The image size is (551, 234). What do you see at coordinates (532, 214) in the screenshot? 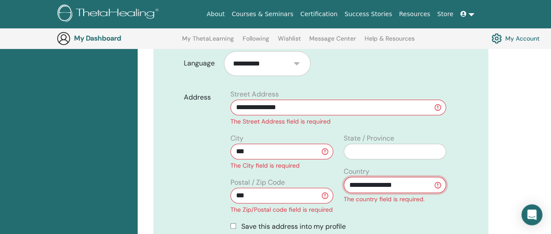
I see `div: Open Intercom Messenger` at bounding box center [532, 214].